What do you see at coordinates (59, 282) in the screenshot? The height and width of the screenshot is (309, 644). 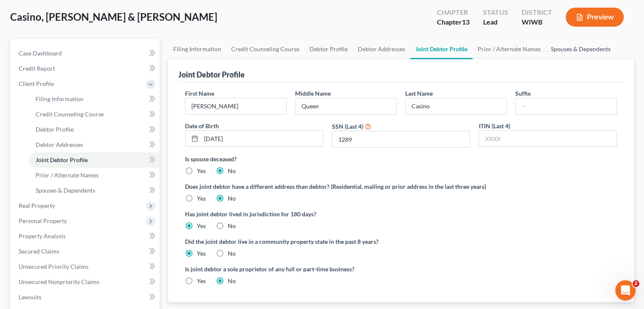 I see `span: Unsecured Nonpriority Claims` at bounding box center [59, 282].